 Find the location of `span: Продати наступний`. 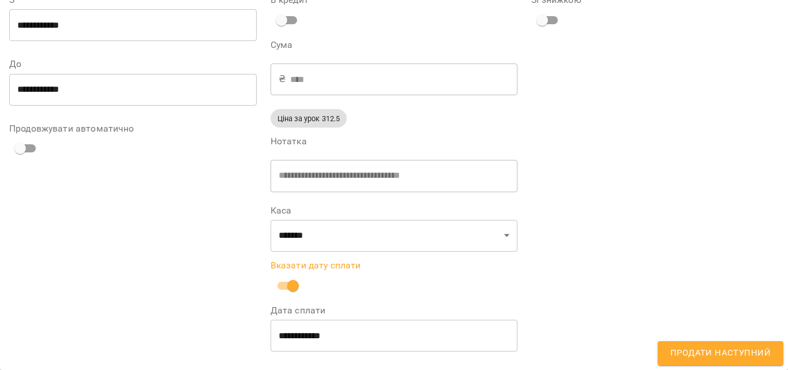

span: Продати наступний is located at coordinates (721, 353).